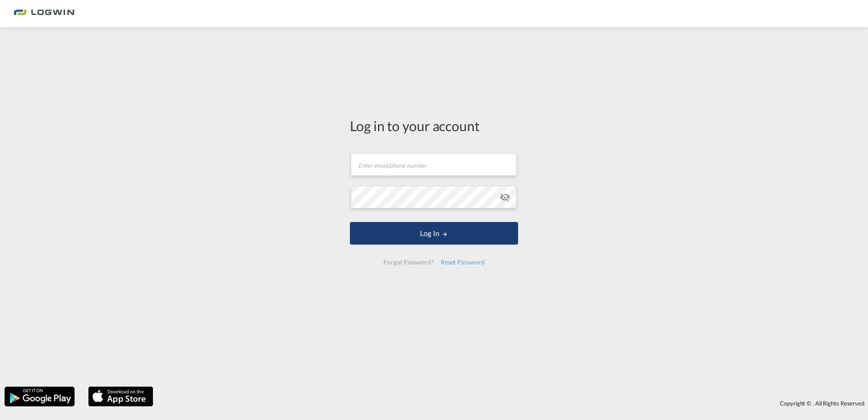  What do you see at coordinates (44, 14) in the screenshot?
I see `img: bc73a0e0d8c111efacd525e4c8ad7d32.png` at bounding box center [44, 14].